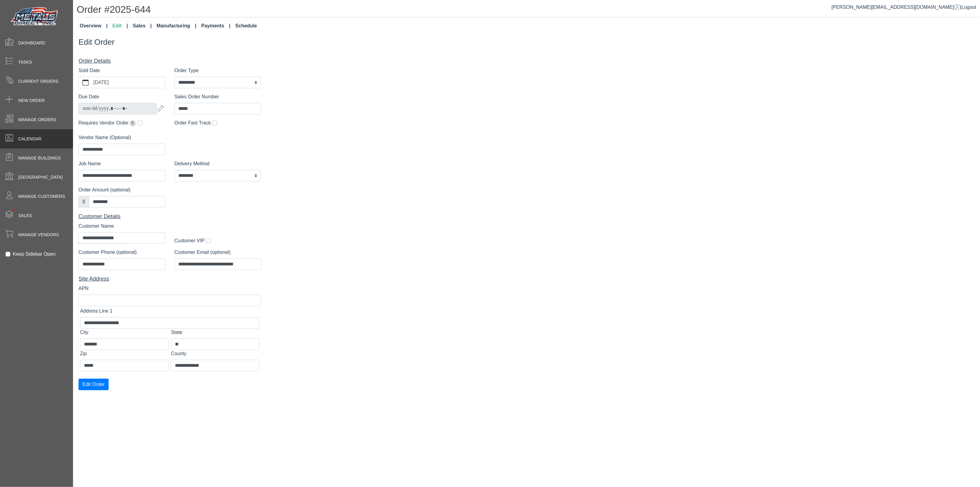 The width and height of the screenshot is (980, 487). Describe the element at coordinates (84, 289) in the screenshot. I see `label: APN` at that location.